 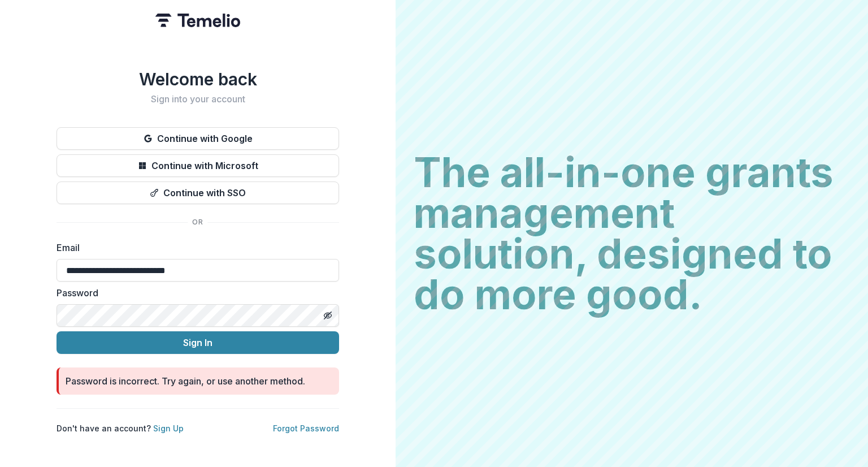 What do you see at coordinates (198, 193) in the screenshot?
I see `button: Continue with SSO` at bounding box center [198, 193].